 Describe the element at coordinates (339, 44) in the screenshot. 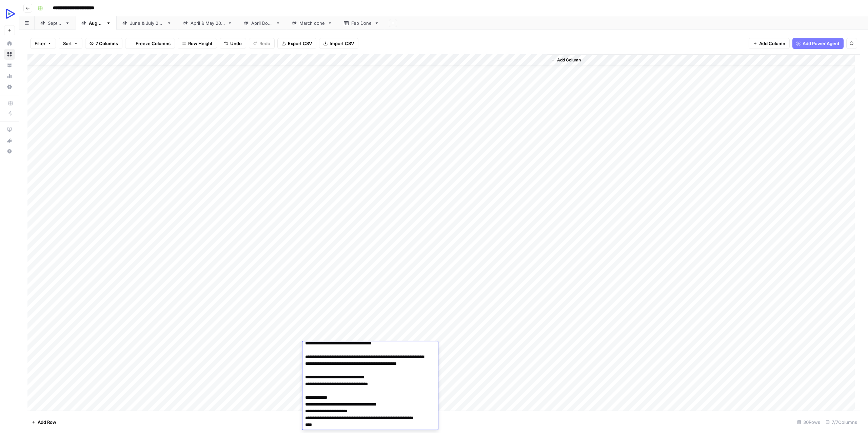

I see `button: Import CSV` at that location.